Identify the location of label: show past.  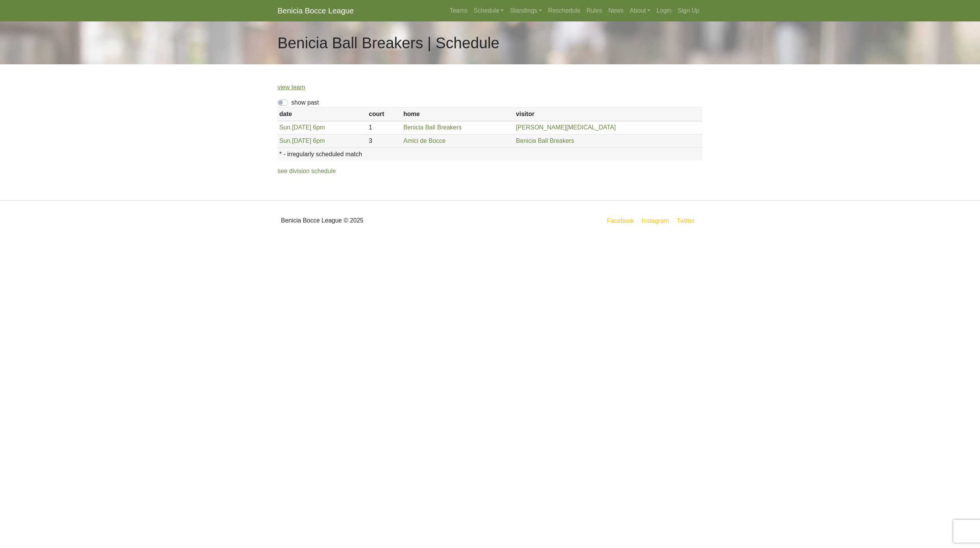
(305, 103).